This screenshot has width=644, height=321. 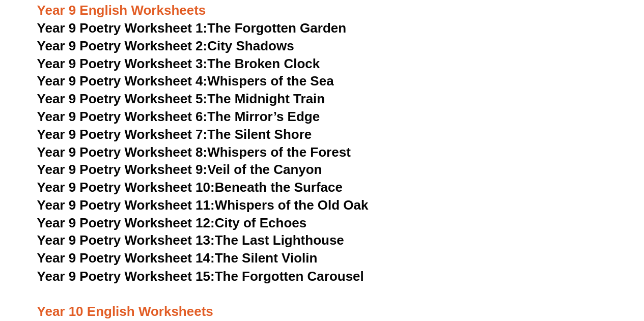 I want to click on span: Year 9 Poetry Worksheet 13:, so click(x=125, y=240).